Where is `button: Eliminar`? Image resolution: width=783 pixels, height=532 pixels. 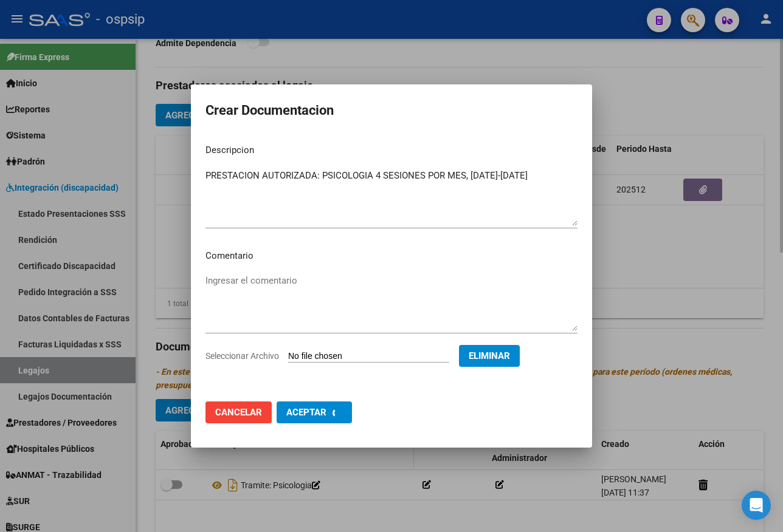
button: Eliminar is located at coordinates (489, 356).